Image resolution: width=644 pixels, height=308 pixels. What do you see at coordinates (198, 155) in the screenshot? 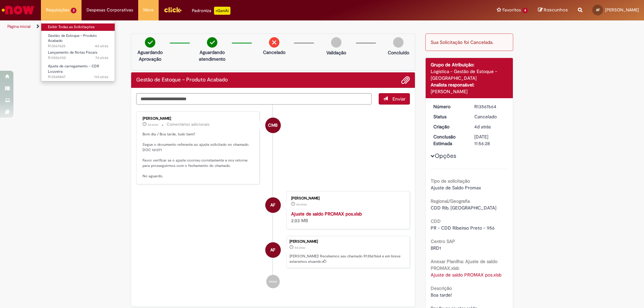
I see `p: Bom dia / Boa tarde, tudo bem? Segue o documento referente ao ajuste solicitado no chamado. DOC 1...` at bounding box center [198, 155].